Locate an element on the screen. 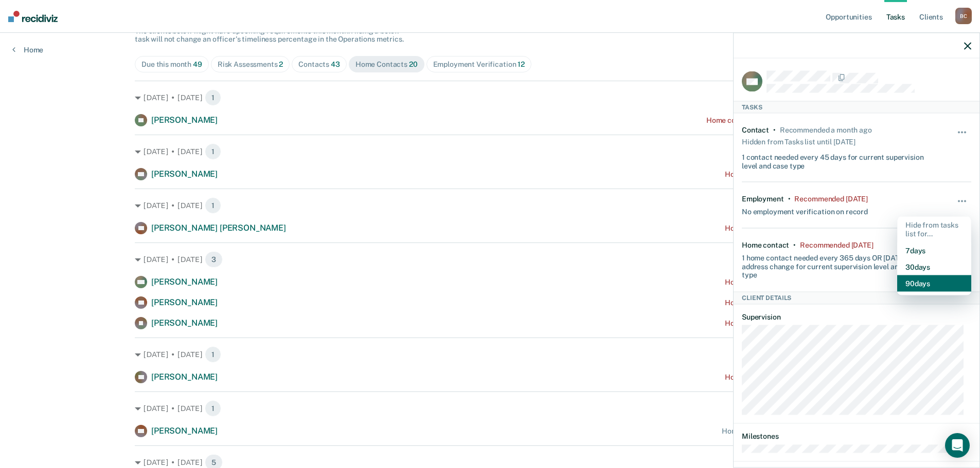  div: Client Details is located at coordinates (856, 298).